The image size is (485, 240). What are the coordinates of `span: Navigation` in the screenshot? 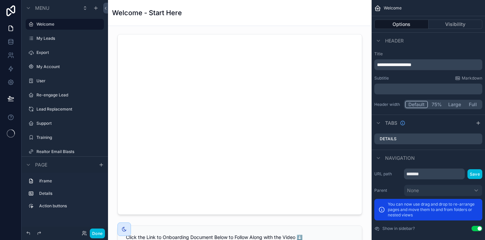 It's located at (400, 158).